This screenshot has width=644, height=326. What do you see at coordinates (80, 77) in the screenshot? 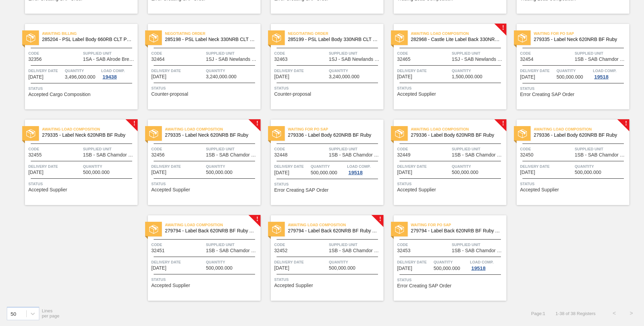
I see `span: 3,496,000.000` at bounding box center [80, 77].